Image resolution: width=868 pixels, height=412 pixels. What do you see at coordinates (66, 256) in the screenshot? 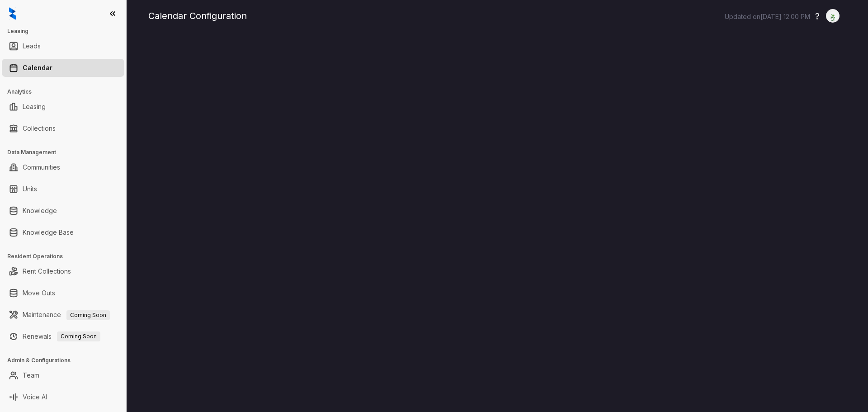
I see `h3: Resident Operations` at bounding box center [66, 256].